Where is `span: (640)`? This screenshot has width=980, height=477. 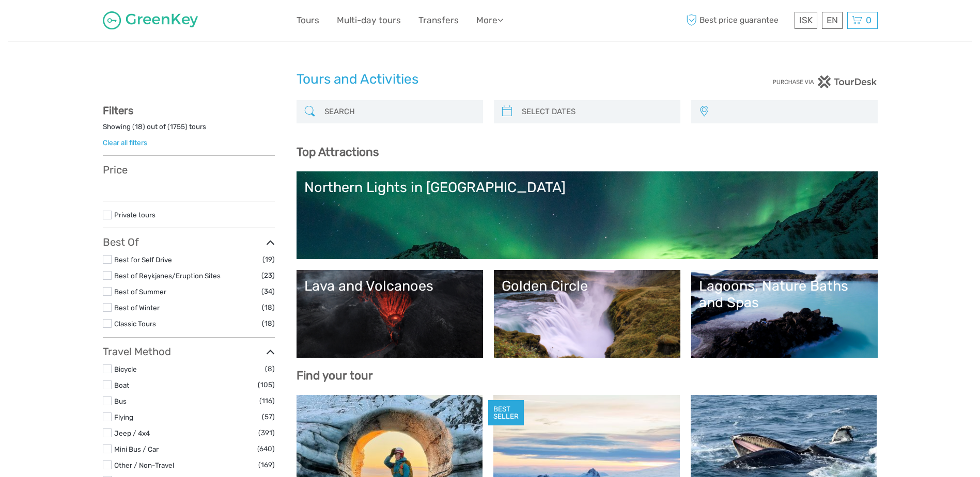 span: (640) is located at coordinates (266, 449).